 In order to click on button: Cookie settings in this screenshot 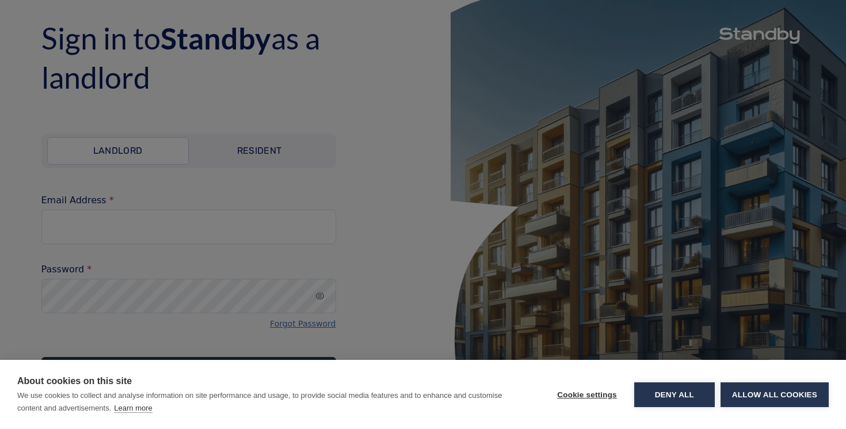, I will do `click(587, 394)`.